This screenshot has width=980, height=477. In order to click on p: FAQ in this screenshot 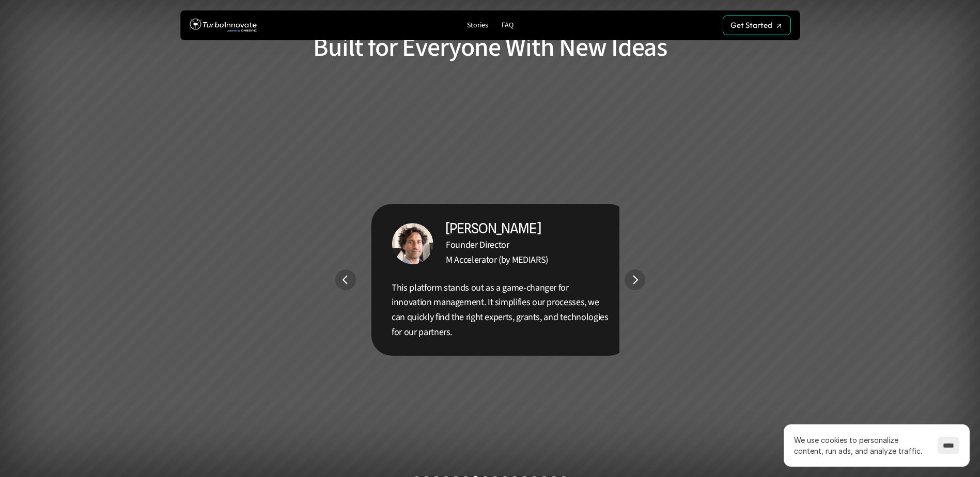, I will do `click(507, 25)`.